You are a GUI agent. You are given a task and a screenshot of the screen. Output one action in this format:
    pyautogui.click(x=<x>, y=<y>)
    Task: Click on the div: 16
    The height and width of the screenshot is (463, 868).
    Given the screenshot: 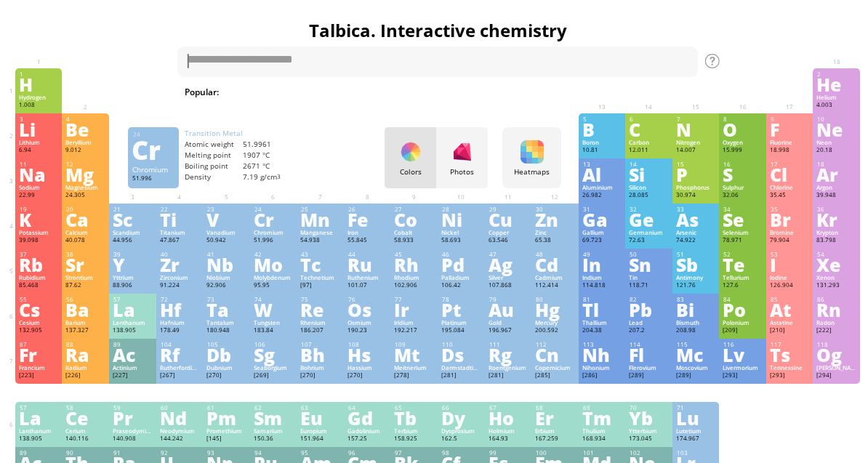 What is the action you would take?
    pyautogui.click(x=742, y=164)
    